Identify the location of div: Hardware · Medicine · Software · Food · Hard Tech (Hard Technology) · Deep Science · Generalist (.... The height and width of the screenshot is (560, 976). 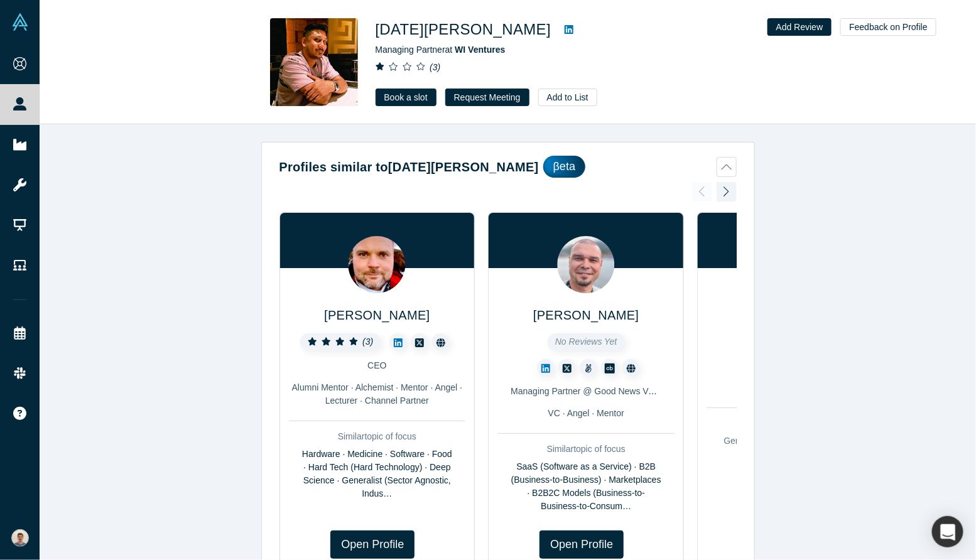
(377, 474).